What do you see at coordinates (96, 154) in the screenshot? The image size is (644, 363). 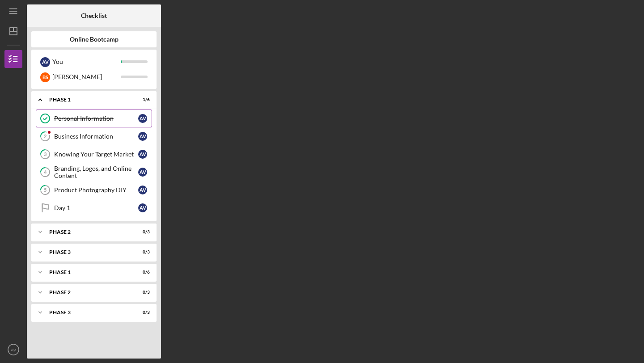 I see `div: Knowing Your Target Market` at bounding box center [96, 154].